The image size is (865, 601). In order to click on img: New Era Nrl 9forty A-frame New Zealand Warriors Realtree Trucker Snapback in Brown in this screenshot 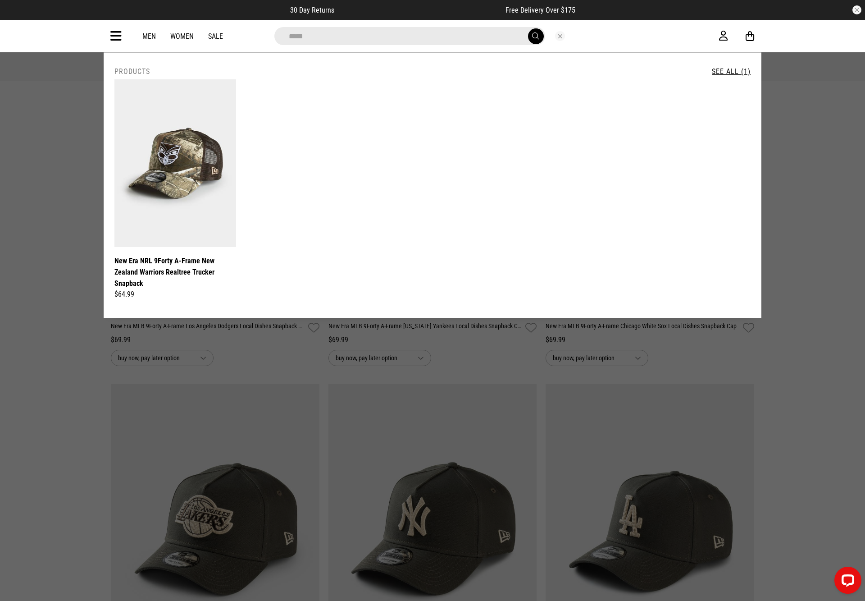, I will do `click(175, 163)`.